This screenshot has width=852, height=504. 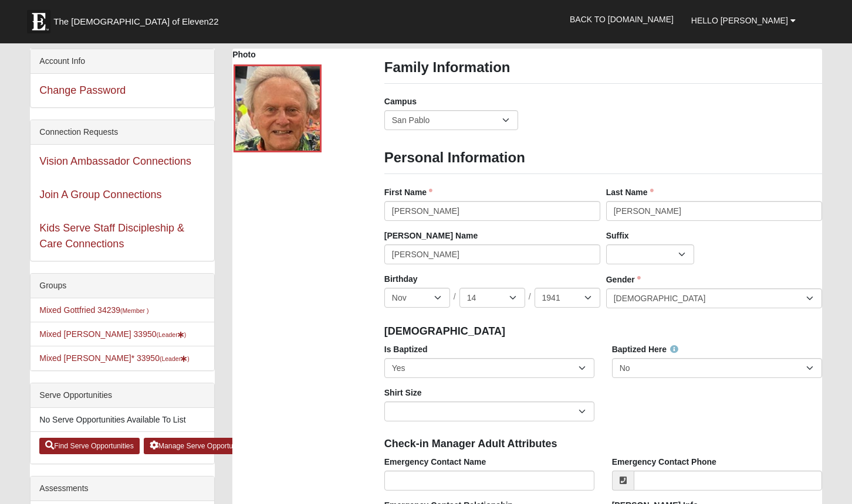 I want to click on label: Campus, so click(x=400, y=102).